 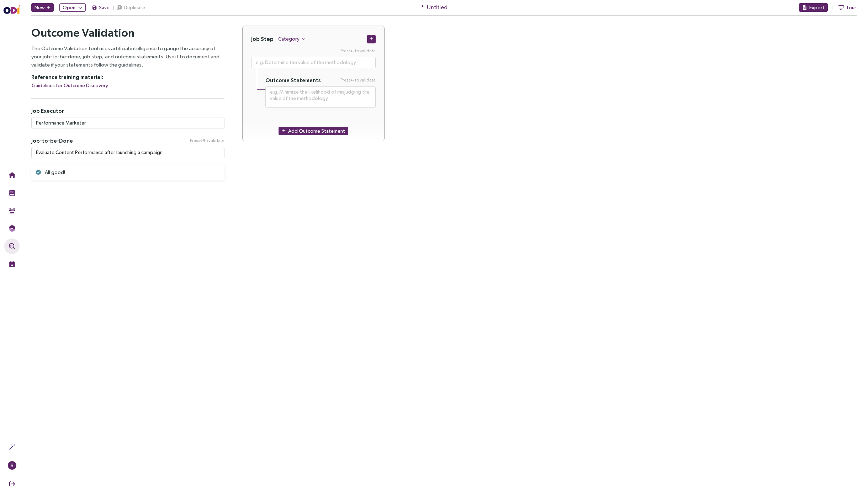 What do you see at coordinates (42, 8) in the screenshot?
I see `button: New` at bounding box center [42, 8].